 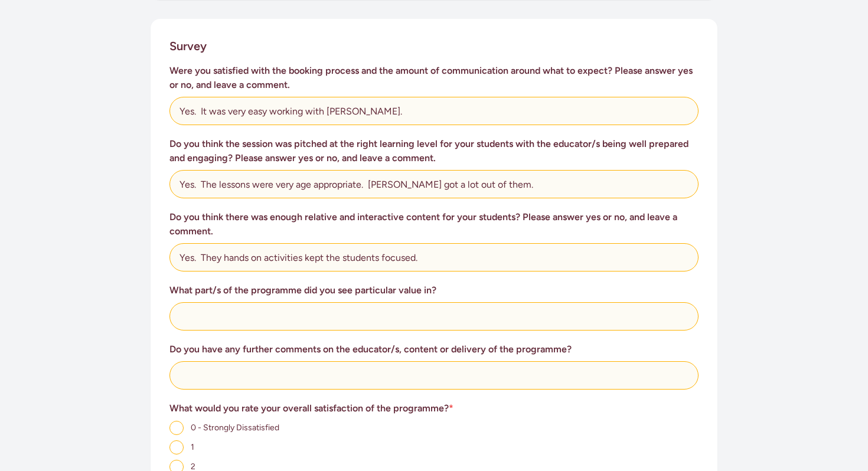 What do you see at coordinates (434, 151) in the screenshot?
I see `h3: Do you think the session was pitched at the right learning level for your students with the educa...` at bounding box center [434, 151].